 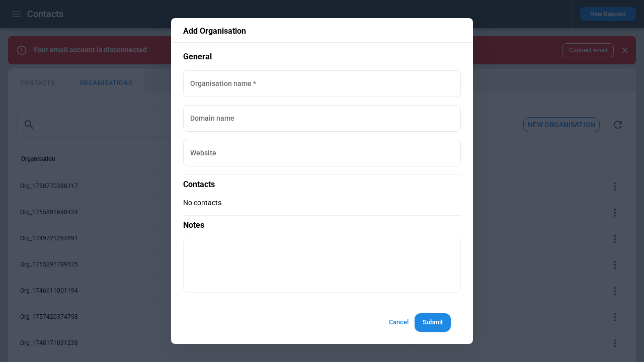 I want to click on p: No contacts, so click(x=322, y=203).